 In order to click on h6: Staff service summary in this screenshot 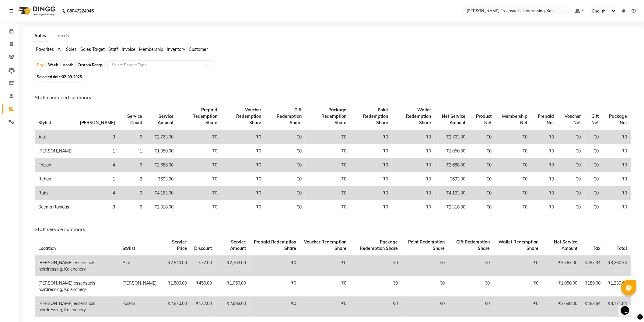, I will do `click(333, 229)`.